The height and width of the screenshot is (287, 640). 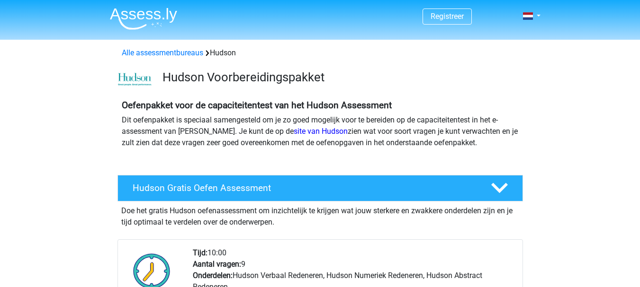 I want to click on b: Aantal vragen:, so click(x=217, y=264).